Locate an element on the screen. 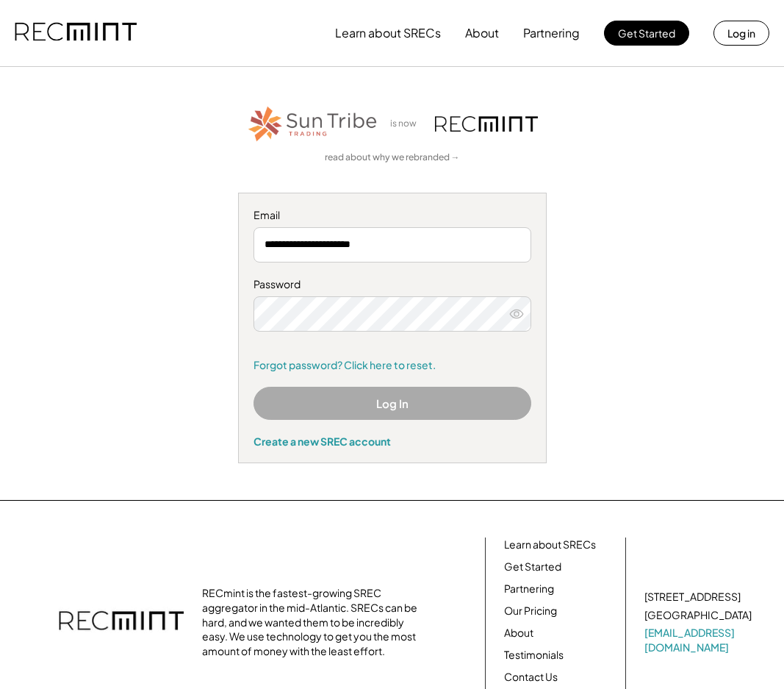  a: Partnering is located at coordinates (529, 589).